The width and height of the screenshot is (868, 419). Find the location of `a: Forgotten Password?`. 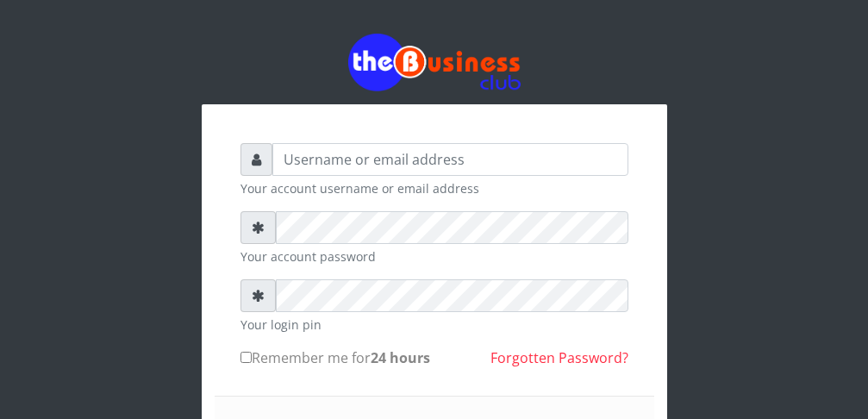

a: Forgotten Password? is located at coordinates (560, 358).